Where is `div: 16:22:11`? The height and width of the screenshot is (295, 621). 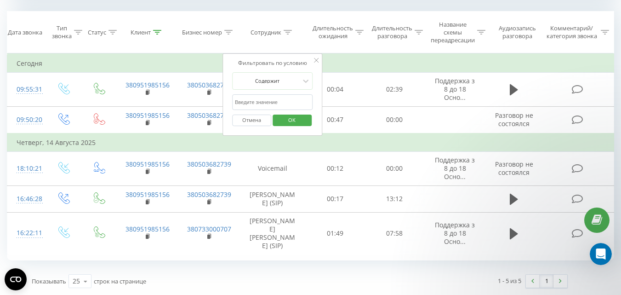 div: 16:22:11 is located at coordinates (26, 233).